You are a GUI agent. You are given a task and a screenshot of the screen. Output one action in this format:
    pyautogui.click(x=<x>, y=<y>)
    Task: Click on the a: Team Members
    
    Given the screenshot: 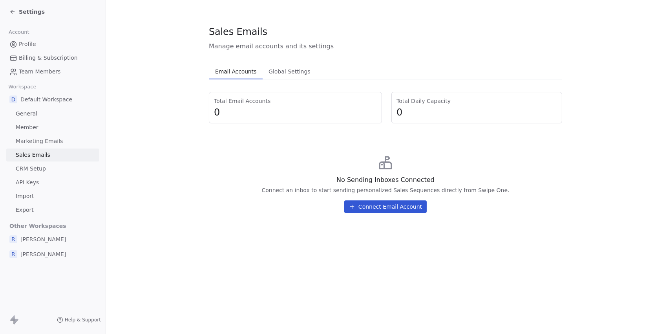 What is the action you would take?
    pyautogui.click(x=53, y=71)
    